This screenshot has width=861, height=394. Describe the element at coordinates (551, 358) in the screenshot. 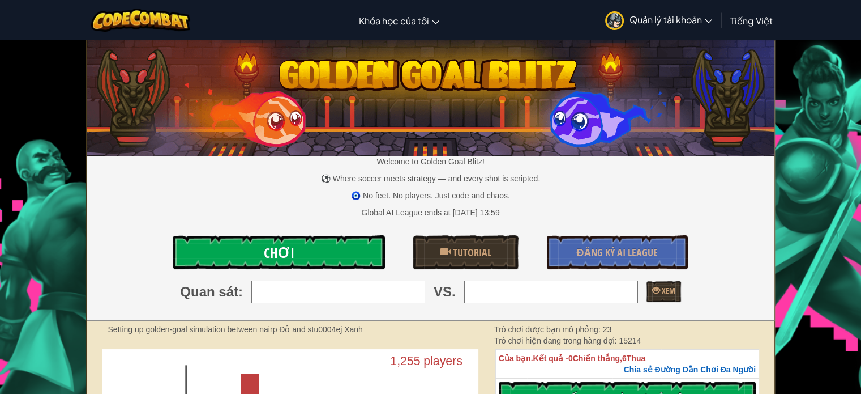

I see `span: Kết quả -` at that location.